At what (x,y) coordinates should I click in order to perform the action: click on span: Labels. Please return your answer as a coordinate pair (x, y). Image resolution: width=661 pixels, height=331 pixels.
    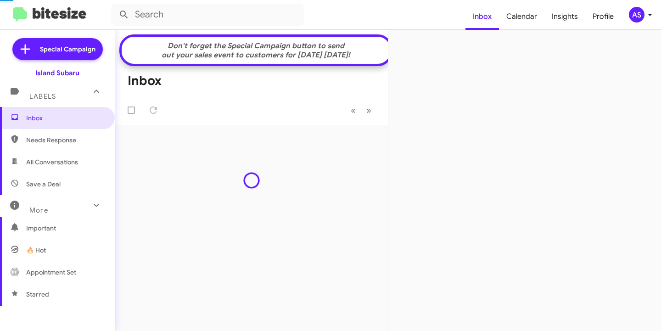
    Looking at the image, I should click on (43, 96).